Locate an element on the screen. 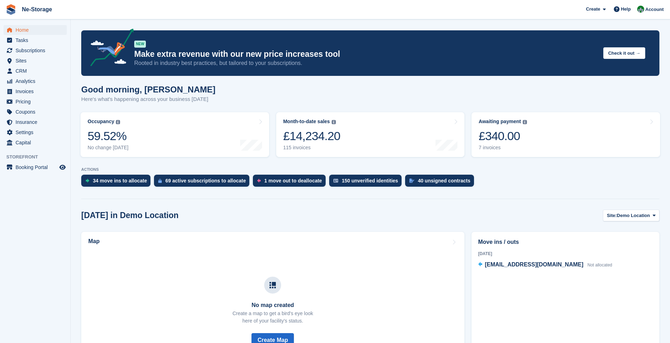  div: 69 active subscriptions to allocate is located at coordinates (205, 181).